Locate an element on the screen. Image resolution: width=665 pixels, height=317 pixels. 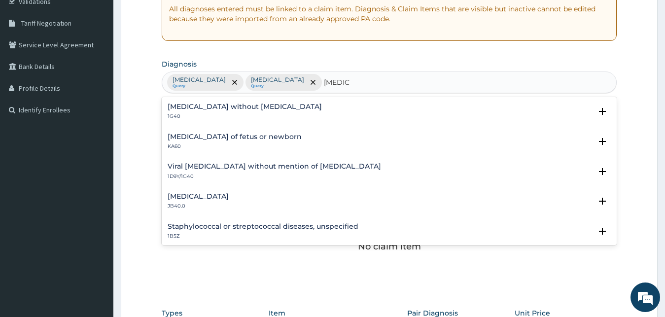
p: 1D9Y/1G40 is located at coordinates (274, 176).